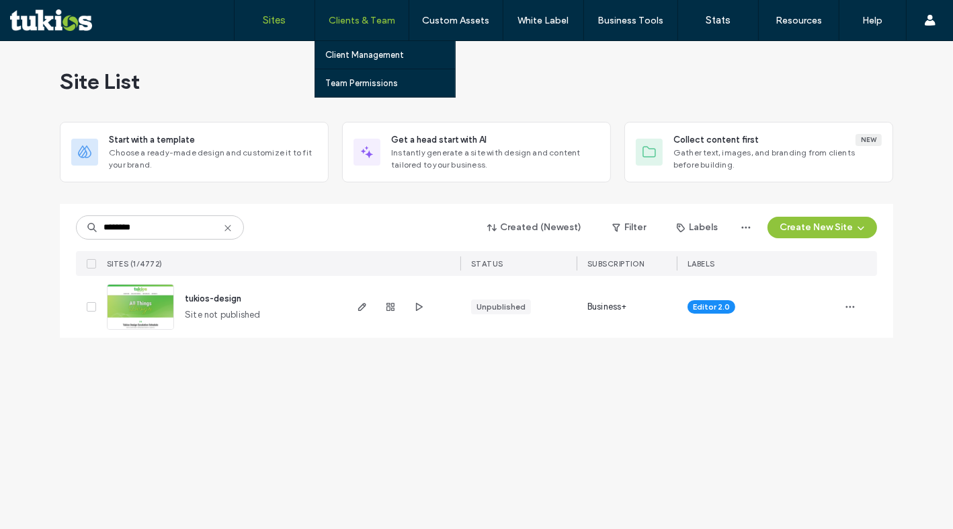  What do you see at coordinates (799, 20) in the screenshot?
I see `label: Resources` at bounding box center [799, 20].